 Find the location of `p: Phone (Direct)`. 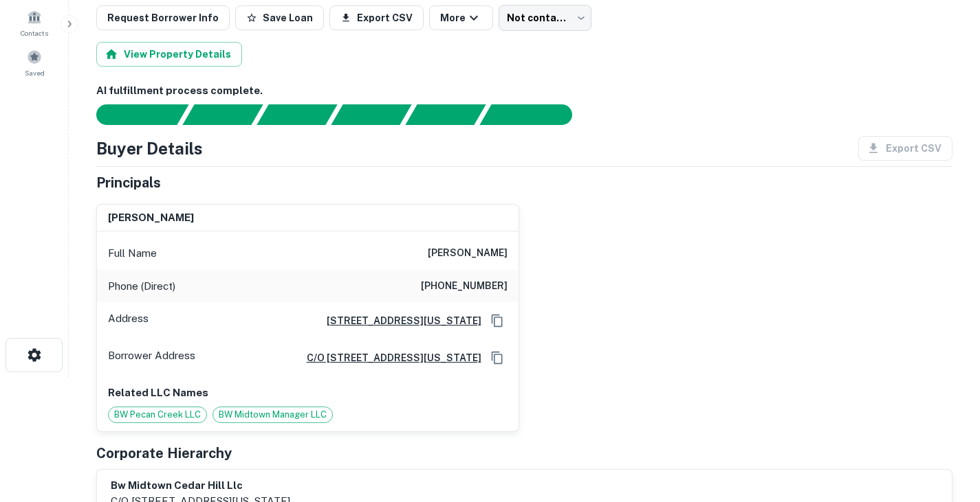

p: Phone (Direct) is located at coordinates (141, 286).